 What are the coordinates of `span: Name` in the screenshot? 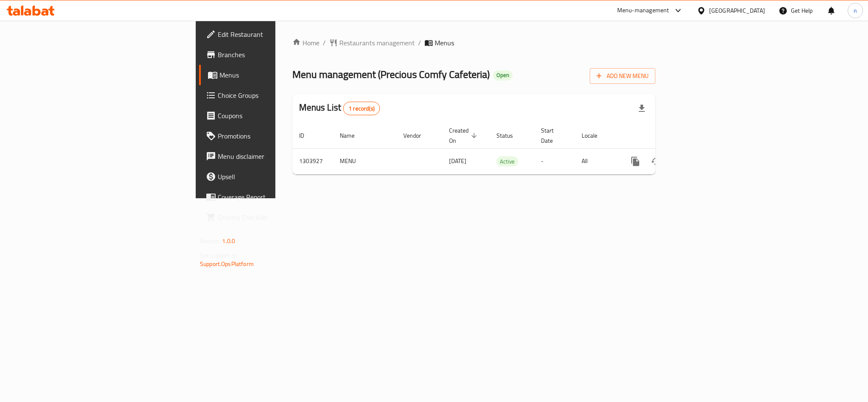 It's located at (353, 135).